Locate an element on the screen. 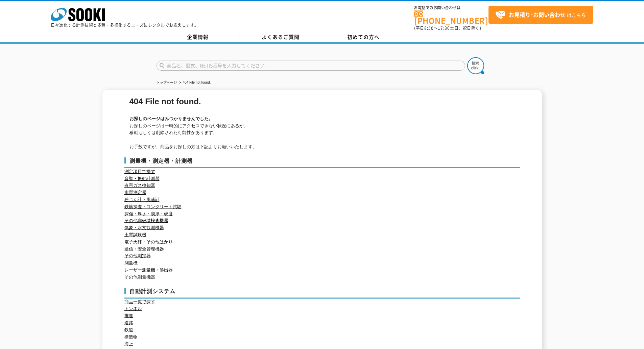 This screenshot has height=349, width=644. p: 日々進化する計測技術と多種・多様化するニーズにレンタルでお応えします。 is located at coordinates (125, 25).